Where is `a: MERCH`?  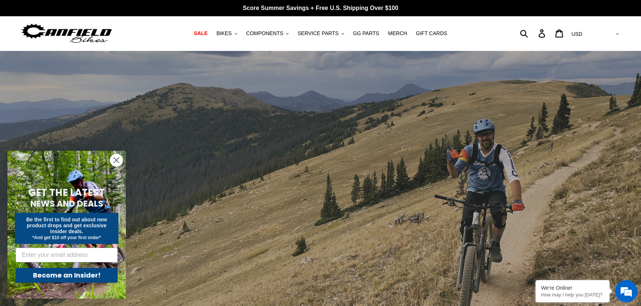 a: MERCH is located at coordinates (397, 33).